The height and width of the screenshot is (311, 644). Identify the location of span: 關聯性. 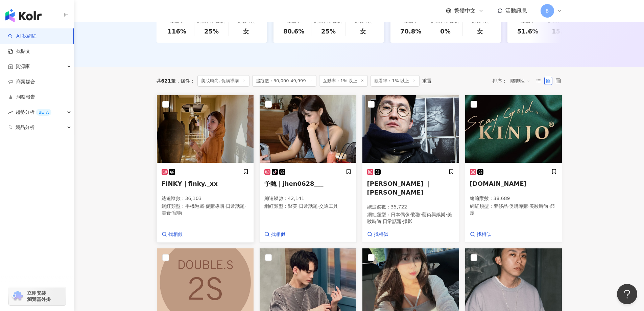
(521, 81).